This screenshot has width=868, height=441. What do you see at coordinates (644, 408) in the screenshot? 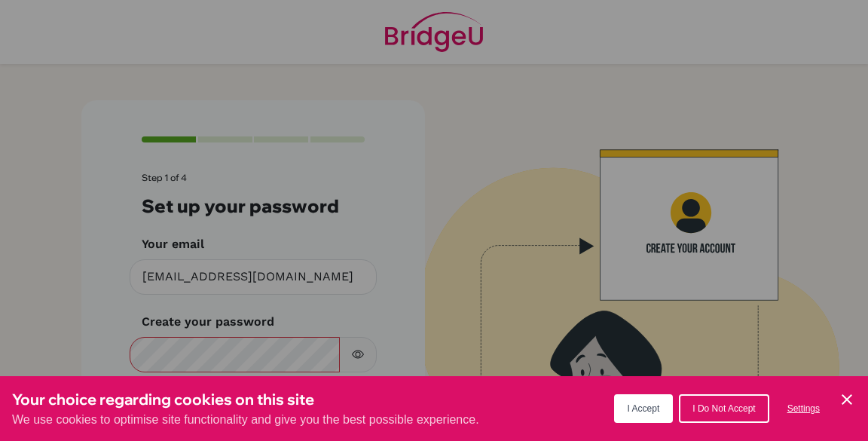
I see `button: I Accept` at bounding box center [644, 408].